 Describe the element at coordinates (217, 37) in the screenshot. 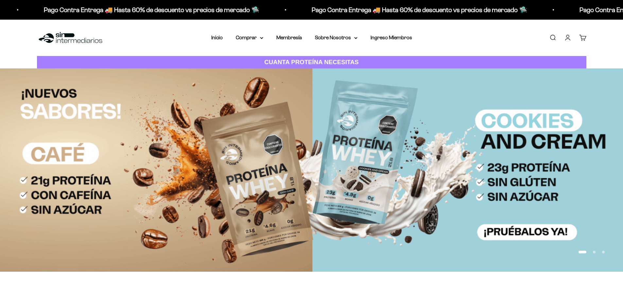

I see `a: Inicio` at that location.